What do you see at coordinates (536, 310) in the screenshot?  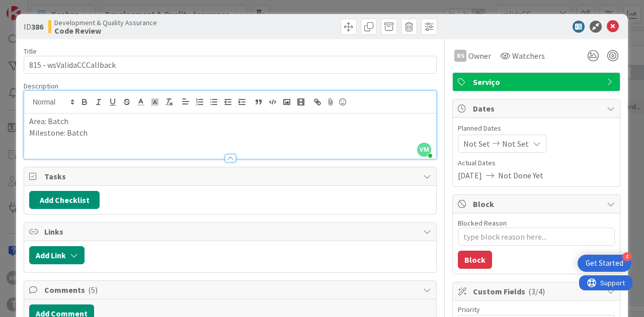 I see `div: Priority` at bounding box center [536, 310].